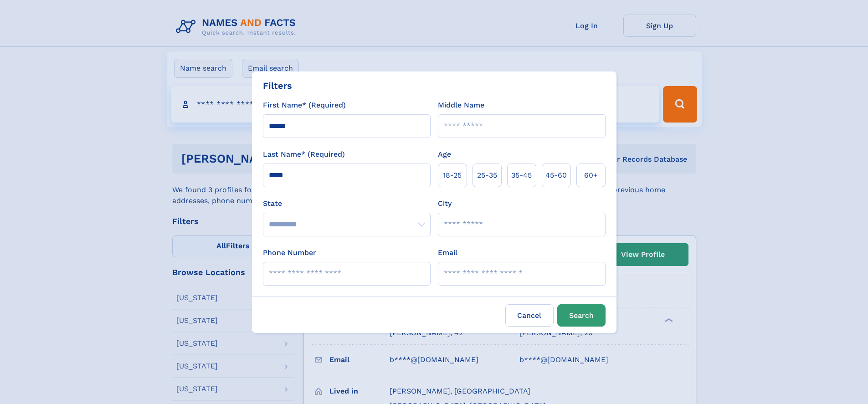 The height and width of the screenshot is (404, 868). Describe the element at coordinates (304, 154) in the screenshot. I see `label: Last Name* (Required)` at that location.